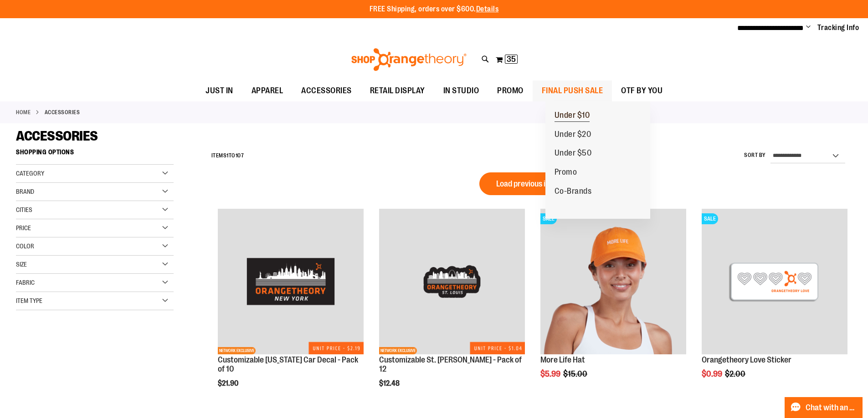 The height and width of the screenshot is (418, 868). What do you see at coordinates (613, 282) in the screenshot?
I see `a: Product image for More Life HatSALE` at bounding box center [613, 282].